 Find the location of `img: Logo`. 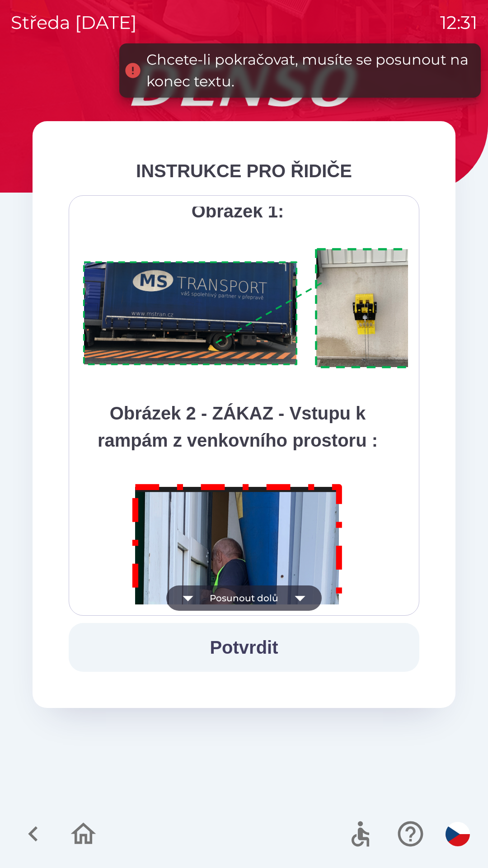

img: Logo is located at coordinates (244, 85).